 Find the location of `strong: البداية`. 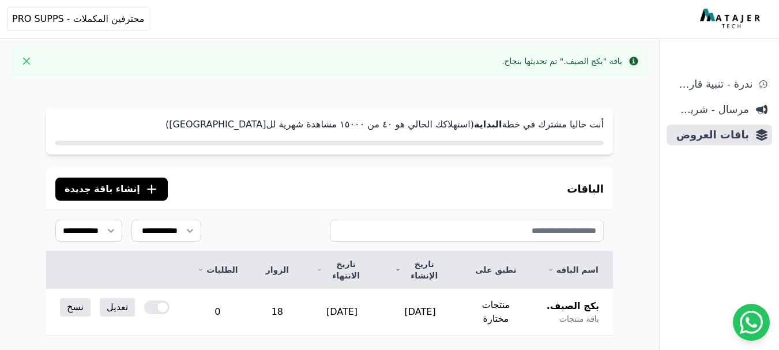

strong: البداية is located at coordinates (488, 124).